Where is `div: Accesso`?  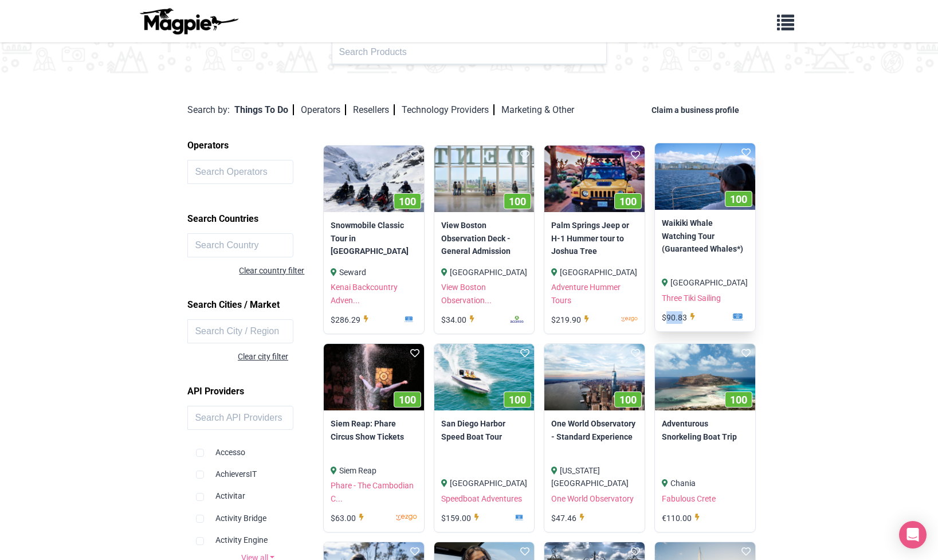
div: Accesso is located at coordinates (258, 447).